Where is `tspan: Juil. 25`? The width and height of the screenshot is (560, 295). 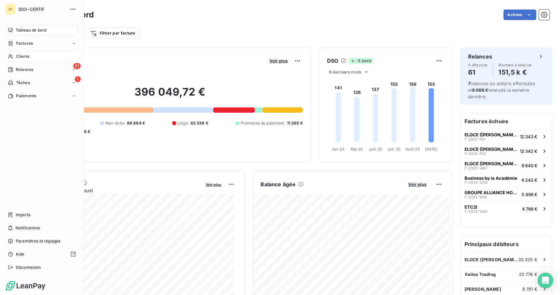 tspan: Juil. 25 is located at coordinates (394, 149).